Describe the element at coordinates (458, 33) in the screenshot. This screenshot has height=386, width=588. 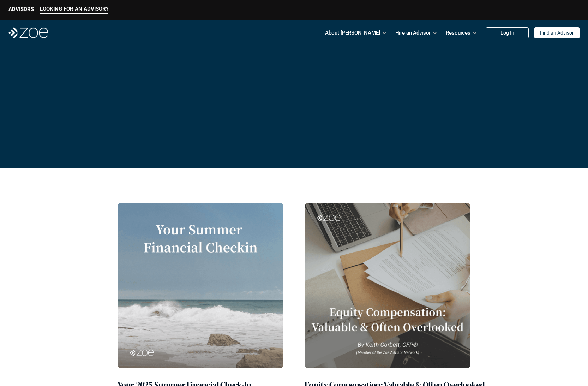
I see `p: Resources` at that location.